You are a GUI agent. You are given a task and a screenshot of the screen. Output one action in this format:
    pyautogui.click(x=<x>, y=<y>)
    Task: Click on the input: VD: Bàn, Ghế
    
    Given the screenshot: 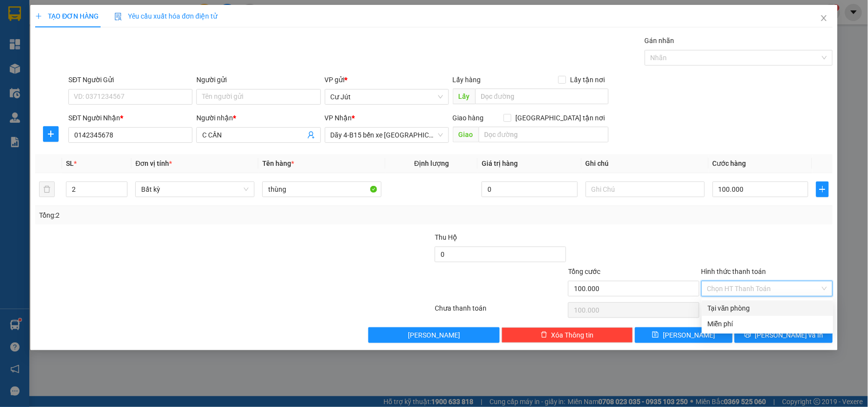 What is the action you would take?
    pyautogui.click(x=322, y=189)
    